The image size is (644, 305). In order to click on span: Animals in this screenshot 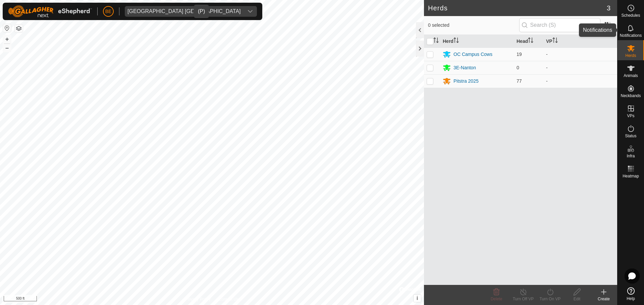, I will do `click(630, 76)`.